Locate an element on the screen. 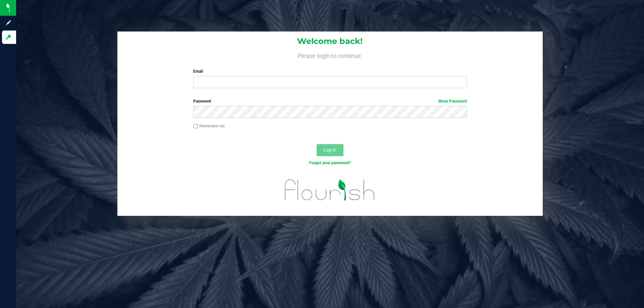 Image resolution: width=644 pixels, height=308 pixels. span: Password is located at coordinates (202, 101).